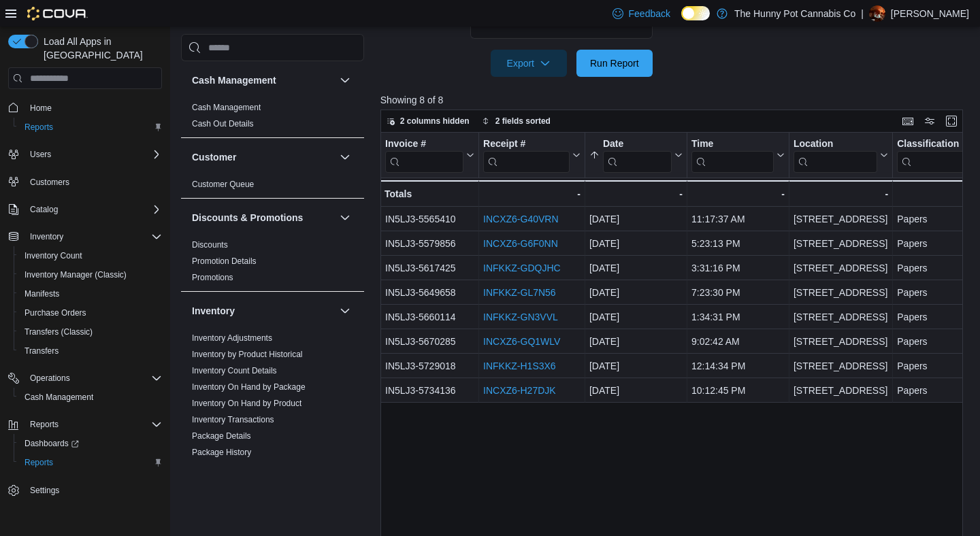 This screenshot has height=536, width=980. I want to click on a: Inventory On Hand by Product, so click(247, 403).